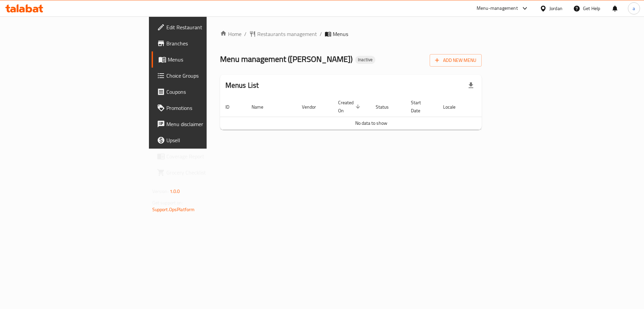  What do you see at coordinates (232, 107) in the screenshot?
I see `span: ID` at bounding box center [232, 107].